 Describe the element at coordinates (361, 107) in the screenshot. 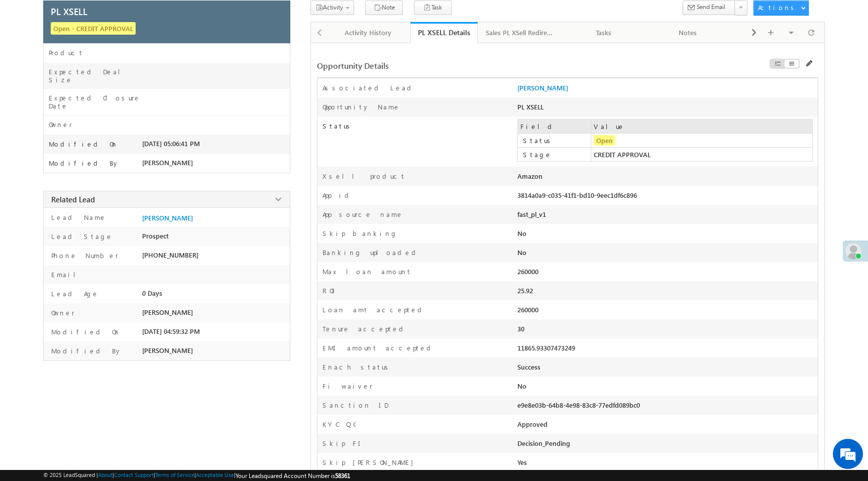

I see `label: Opportunity Name` at that location.